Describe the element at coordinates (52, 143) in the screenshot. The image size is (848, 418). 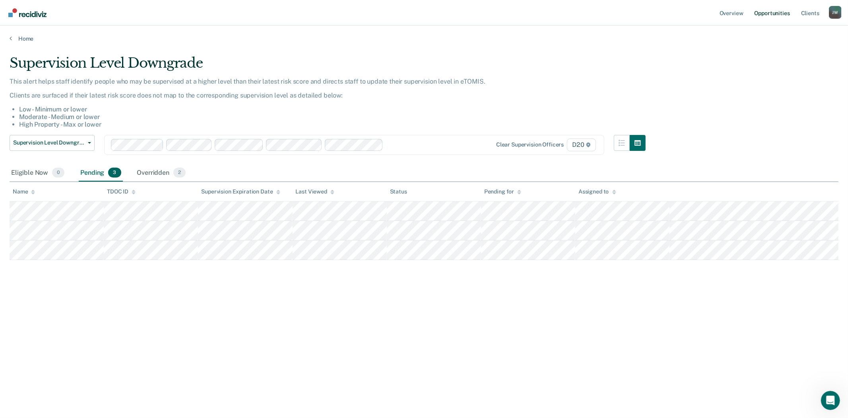
I see `button: Supervision Level Downgrade` at that location.